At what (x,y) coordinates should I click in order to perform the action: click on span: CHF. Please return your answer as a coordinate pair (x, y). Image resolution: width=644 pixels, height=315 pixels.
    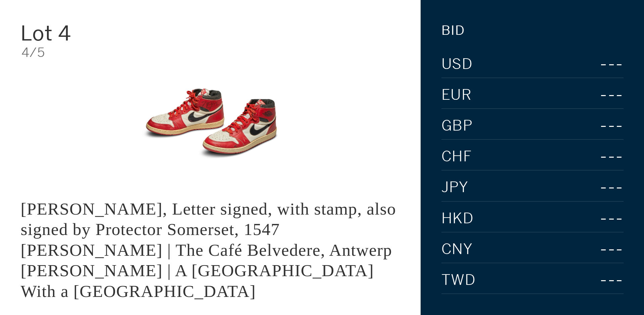
    Looking at the image, I should click on (457, 157).